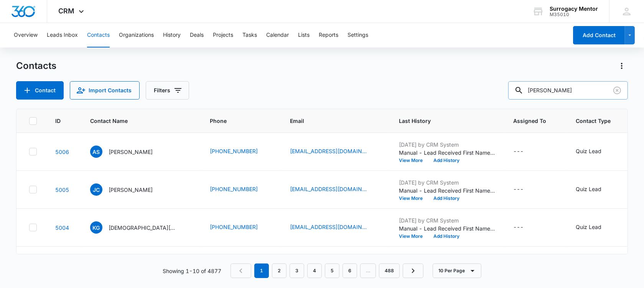 The width and height of the screenshot is (644, 288). What do you see at coordinates (36, 66) in the screenshot?
I see `h1: Contacts` at bounding box center [36, 66].